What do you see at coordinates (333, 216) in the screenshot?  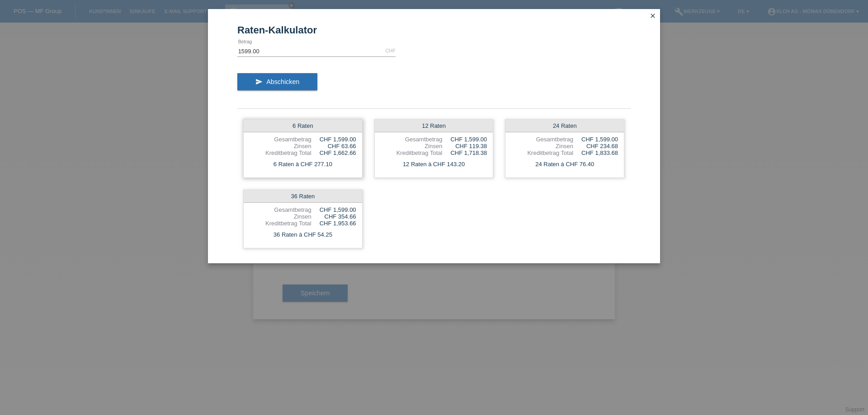 I see `div: CHF 354.66` at bounding box center [333, 216].